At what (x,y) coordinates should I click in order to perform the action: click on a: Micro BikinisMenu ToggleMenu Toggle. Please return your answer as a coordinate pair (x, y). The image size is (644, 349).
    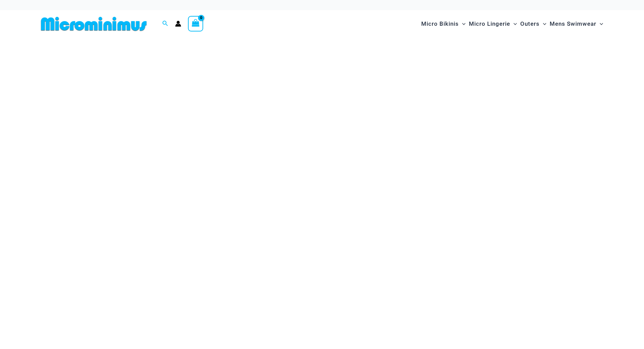
    Looking at the image, I should click on (444, 24).